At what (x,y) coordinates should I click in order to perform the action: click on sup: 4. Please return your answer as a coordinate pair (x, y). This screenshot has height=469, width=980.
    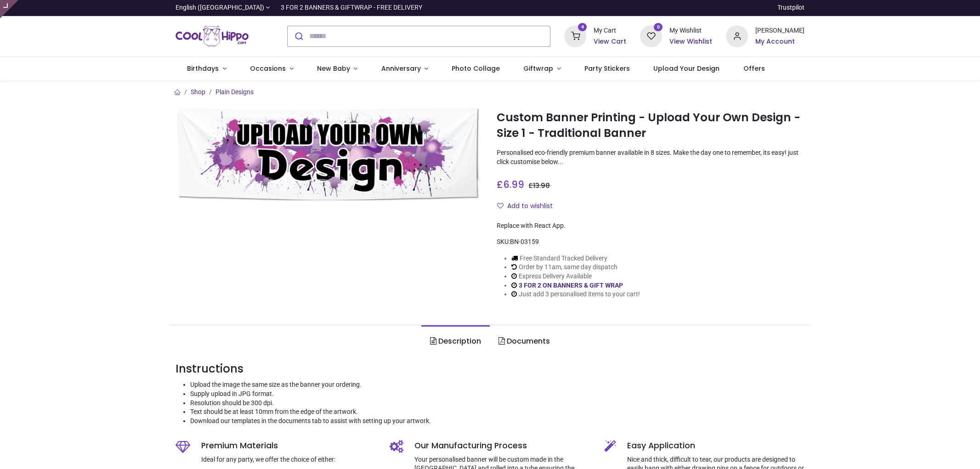
    Looking at the image, I should click on (582, 27).